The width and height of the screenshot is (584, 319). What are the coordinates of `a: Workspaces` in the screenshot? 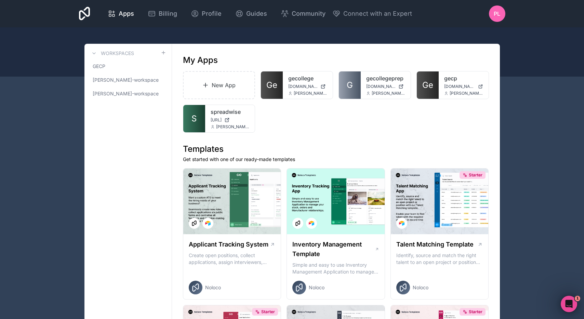 It's located at (112, 53).